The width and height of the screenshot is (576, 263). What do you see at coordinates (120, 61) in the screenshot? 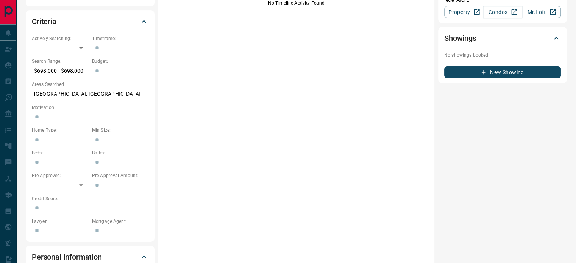
I see `p: Budget:` at bounding box center [120, 61].